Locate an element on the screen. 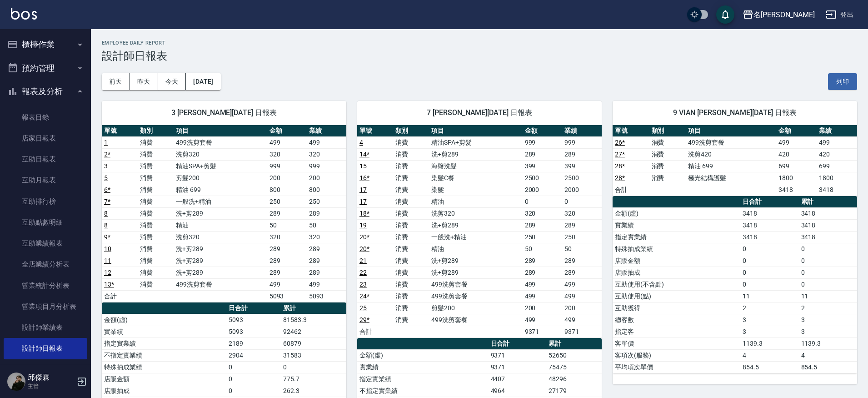 This screenshot has height=398, width=868. td: 店販抽成 is located at coordinates (164, 390).